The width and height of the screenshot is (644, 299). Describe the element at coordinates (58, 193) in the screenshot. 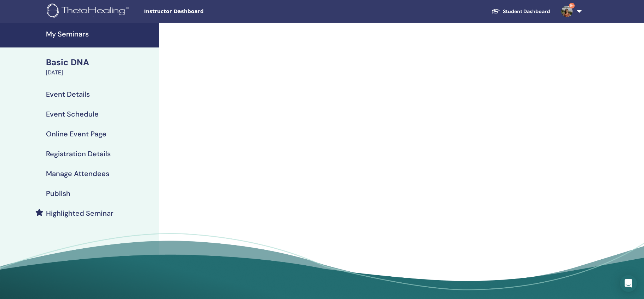

I see `h4: Publish` at that location.